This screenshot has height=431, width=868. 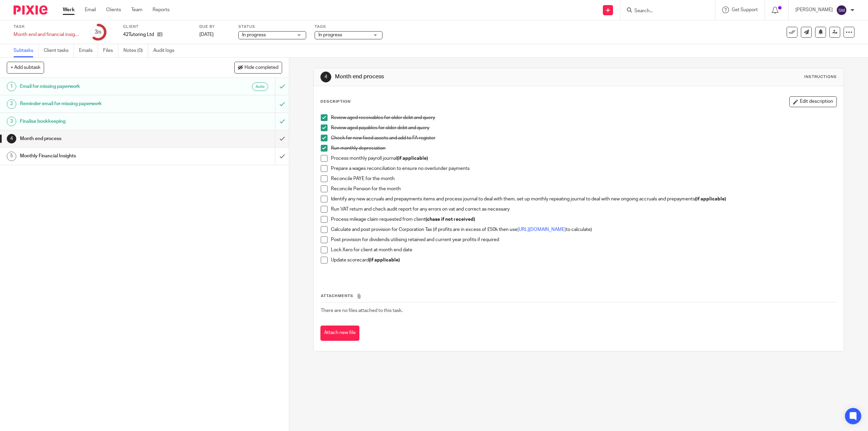 I want to click on p: Review aged receivables for older debt and query, so click(x=584, y=118).